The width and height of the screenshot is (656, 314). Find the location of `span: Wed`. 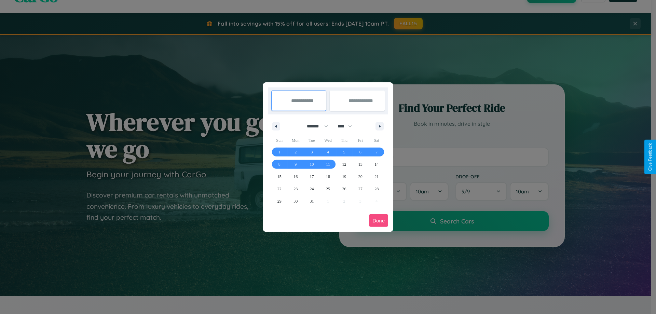

span: Wed is located at coordinates (328, 141).